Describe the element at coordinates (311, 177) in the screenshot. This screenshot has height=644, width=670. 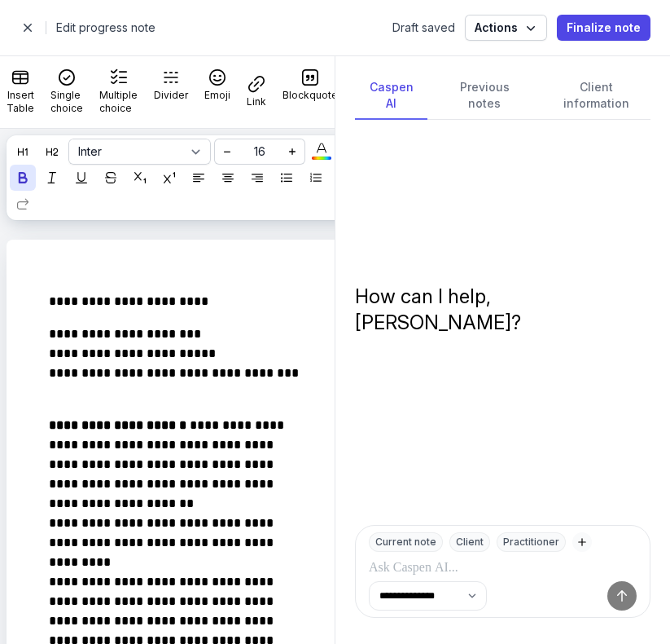
I see `text: 2` at that location.